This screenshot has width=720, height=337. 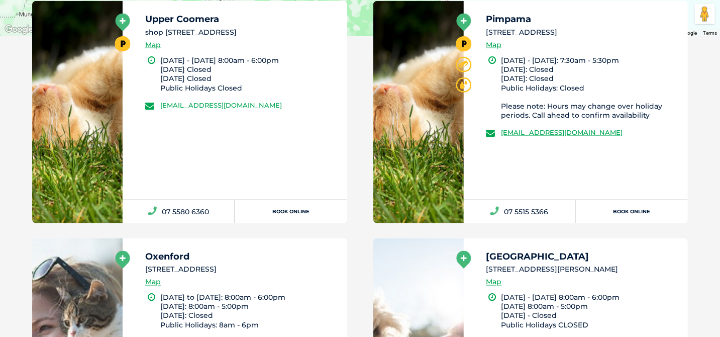 I want to click on img: Google, so click(x=19, y=30).